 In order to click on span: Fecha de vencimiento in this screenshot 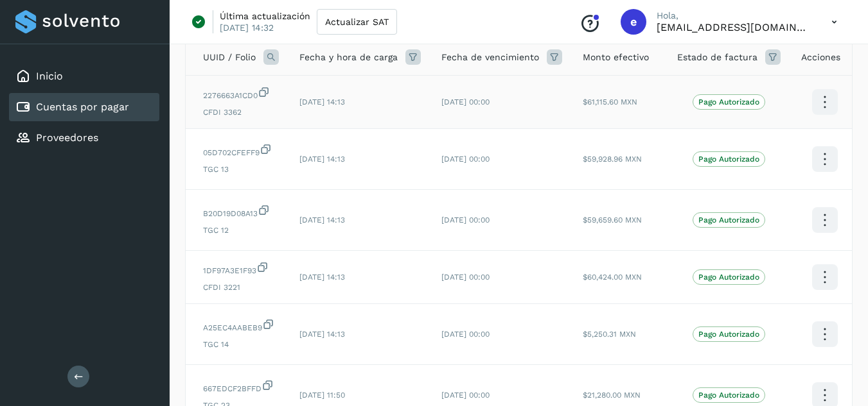, I will do `click(490, 57)`.